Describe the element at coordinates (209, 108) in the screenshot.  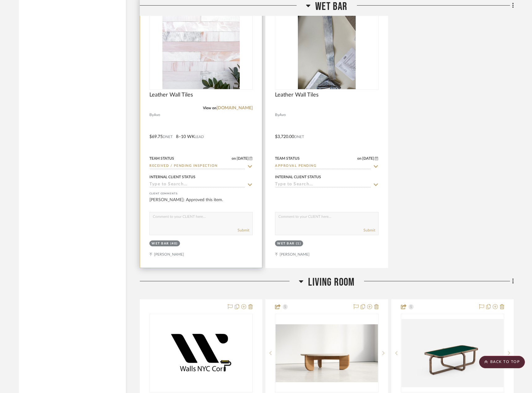
I see `span: View on` at that location.